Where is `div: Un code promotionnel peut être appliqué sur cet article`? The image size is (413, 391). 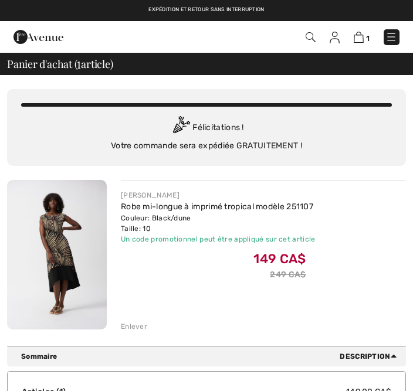
div: Un code promotionnel peut être appliqué sur cet article is located at coordinates (218, 239).